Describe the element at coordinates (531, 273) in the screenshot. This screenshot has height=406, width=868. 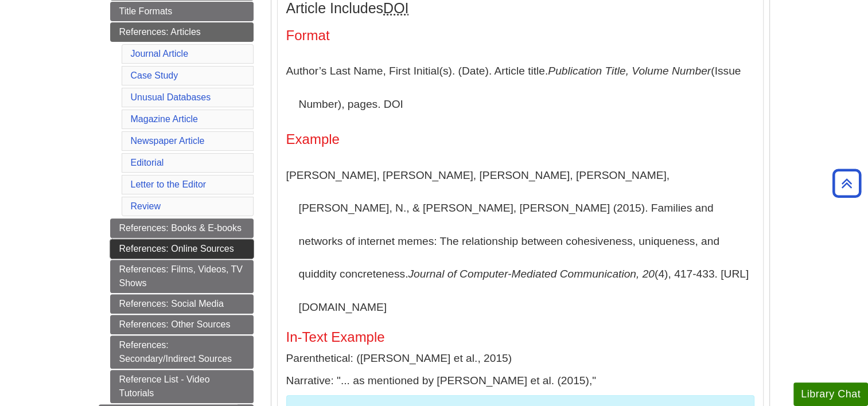
I see `i: Journal of Computer-Mediated Communication, 20` at that location.